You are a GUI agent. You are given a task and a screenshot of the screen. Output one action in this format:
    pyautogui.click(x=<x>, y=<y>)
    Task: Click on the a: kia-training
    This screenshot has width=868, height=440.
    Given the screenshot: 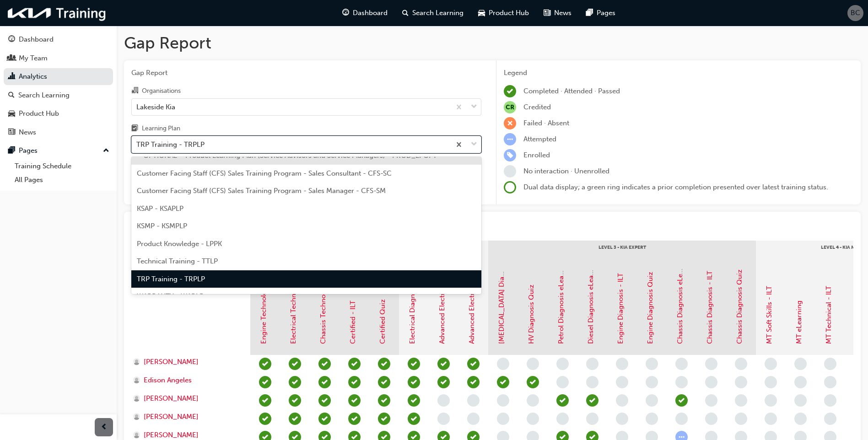 What is the action you would take?
    pyautogui.click(x=57, y=13)
    